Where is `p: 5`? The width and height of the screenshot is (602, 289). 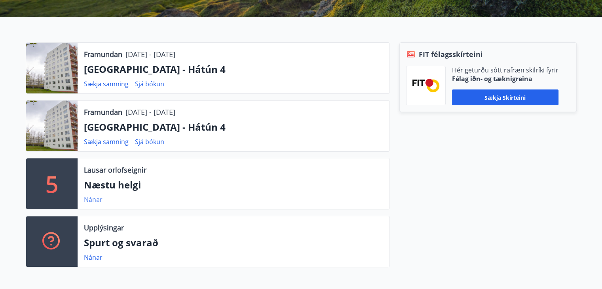
p: 5 is located at coordinates (52, 184).